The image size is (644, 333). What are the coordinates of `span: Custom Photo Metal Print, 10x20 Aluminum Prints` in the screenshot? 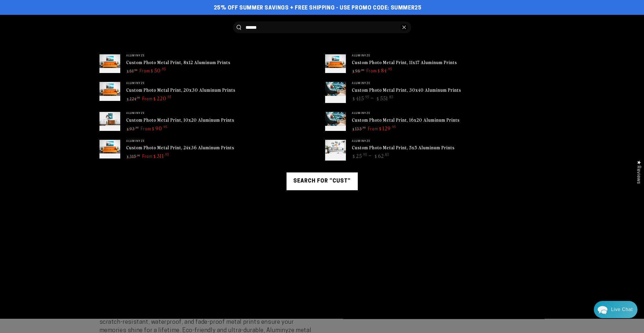 It's located at (180, 119).